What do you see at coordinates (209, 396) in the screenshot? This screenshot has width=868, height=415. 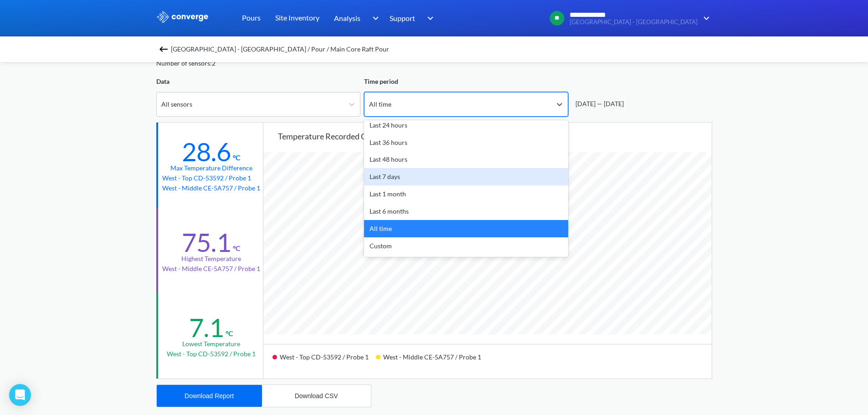 I see `button: Download Report` at bounding box center [209, 396].